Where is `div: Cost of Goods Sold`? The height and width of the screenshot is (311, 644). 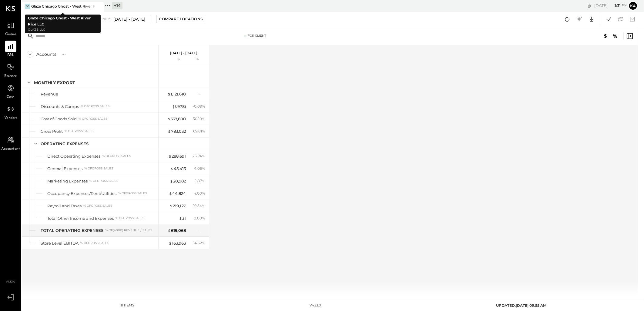 div: Cost of Goods Sold is located at coordinates (59, 119).